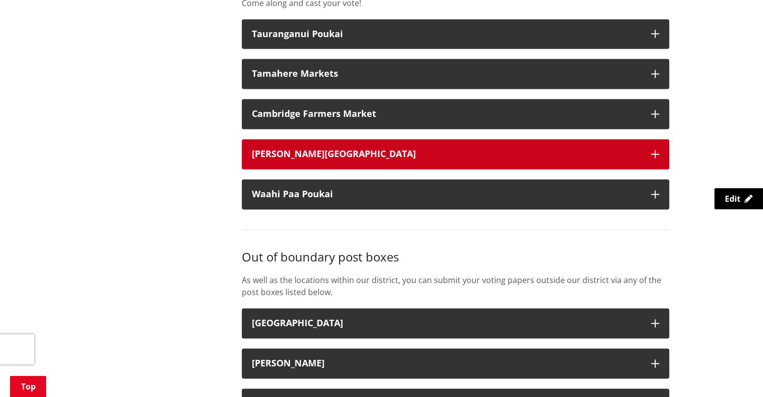 The image size is (763, 397). Describe the element at coordinates (455, 257) in the screenshot. I see `h3: Out of boundary post boxes` at that location.